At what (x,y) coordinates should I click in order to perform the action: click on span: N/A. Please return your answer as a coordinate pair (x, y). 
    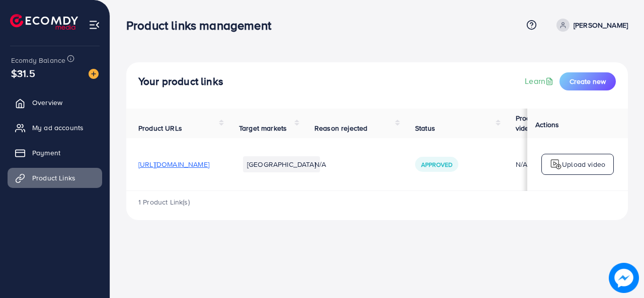
    Looking at the image, I should click on (320, 164).